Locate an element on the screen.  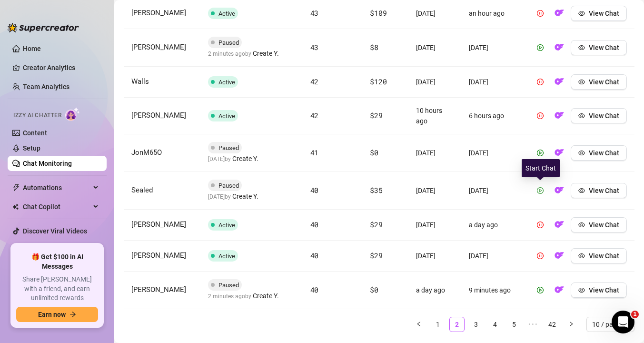
span: 10 / page is located at coordinates (610, 324).